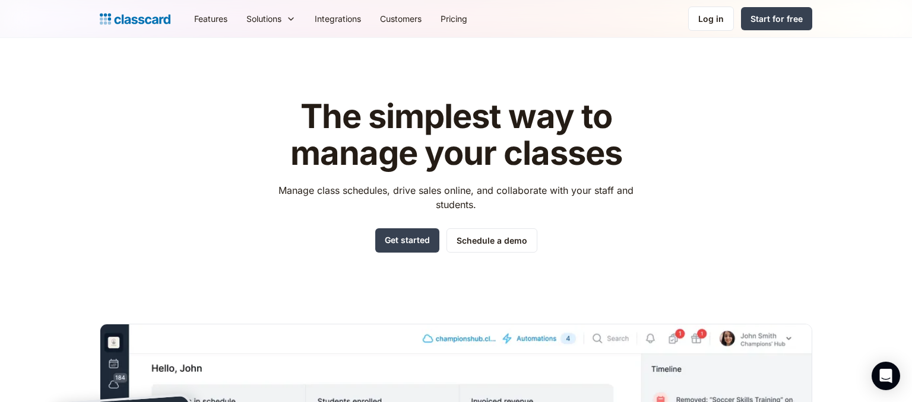 This screenshot has height=402, width=912. I want to click on a: Log in, so click(710, 18).